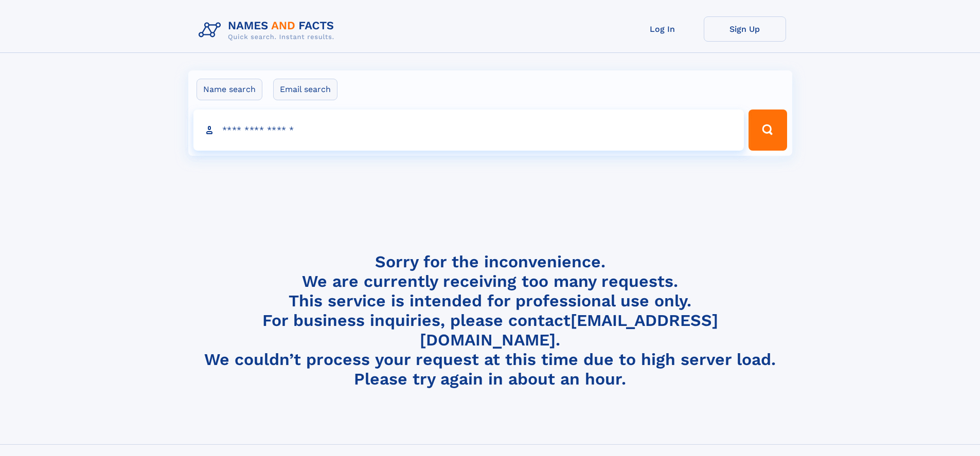 Image resolution: width=980 pixels, height=456 pixels. Describe the element at coordinates (490, 320) in the screenshot. I see `h4: Sorry for the inconvenience. We are currently receiving too many requests. This service is intend...` at that location.